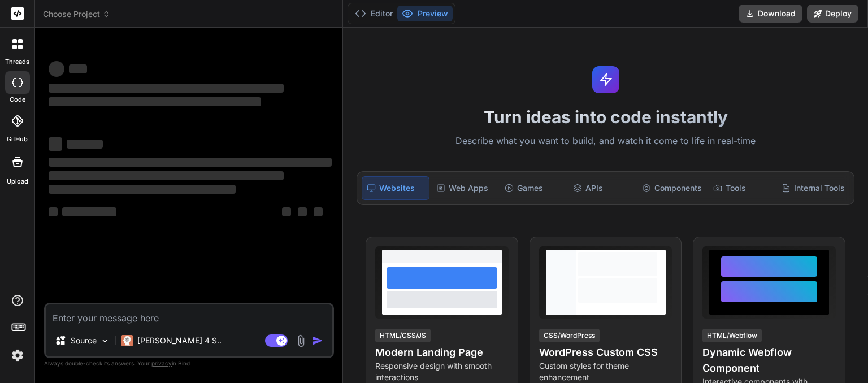 The width and height of the screenshot is (868, 383). Describe the element at coordinates (17, 62) in the screenshot. I see `label: threads` at that location.